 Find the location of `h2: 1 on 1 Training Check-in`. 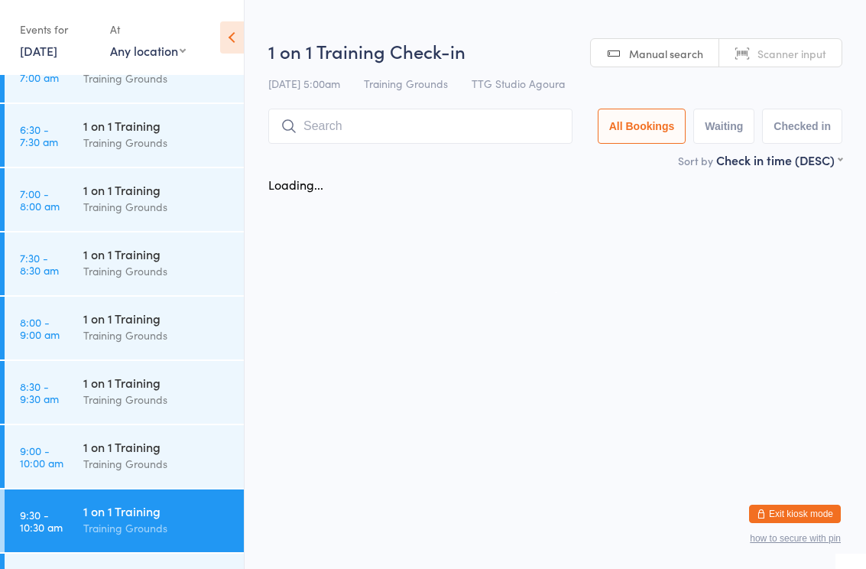

h2: 1 on 1 Training Check-in is located at coordinates (555, 50).